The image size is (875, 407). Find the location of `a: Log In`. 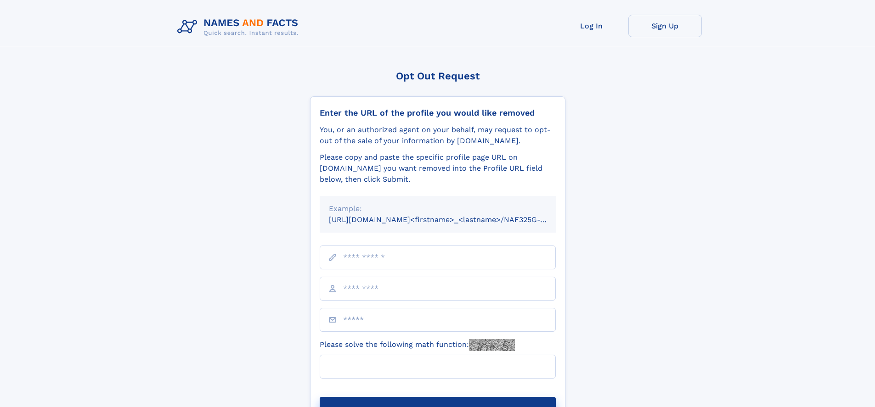

a: Log In is located at coordinates (592, 26).